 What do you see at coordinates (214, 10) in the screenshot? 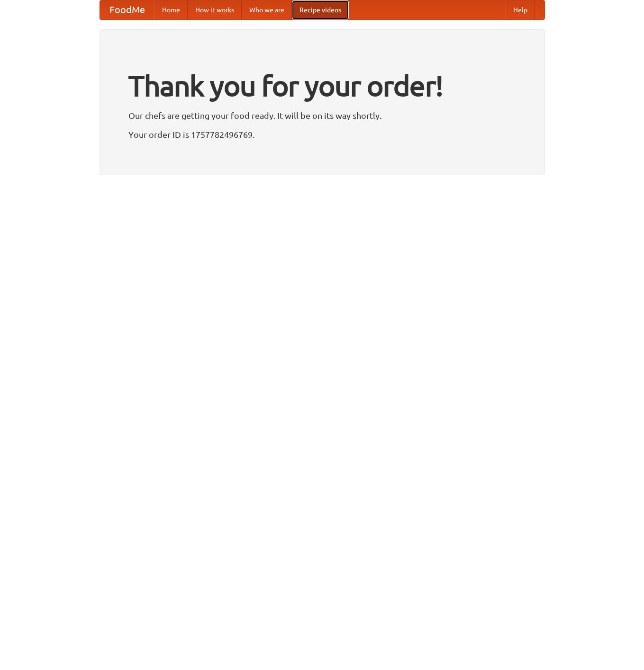
I see `a: How it works` at bounding box center [214, 10].